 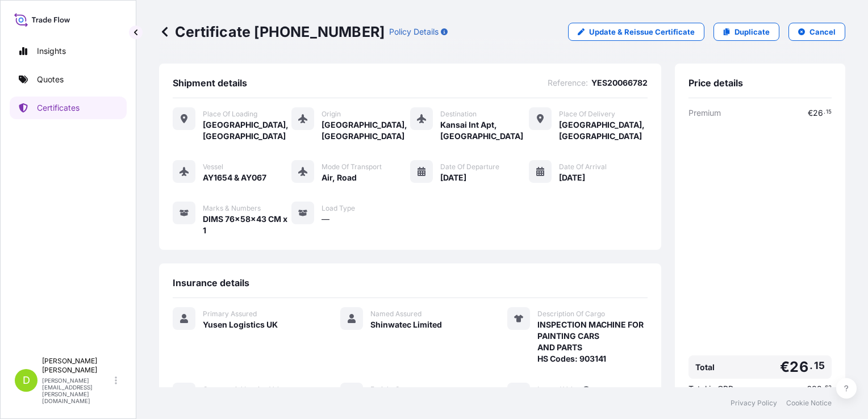 I want to click on span: Primary Assured, so click(x=230, y=314).